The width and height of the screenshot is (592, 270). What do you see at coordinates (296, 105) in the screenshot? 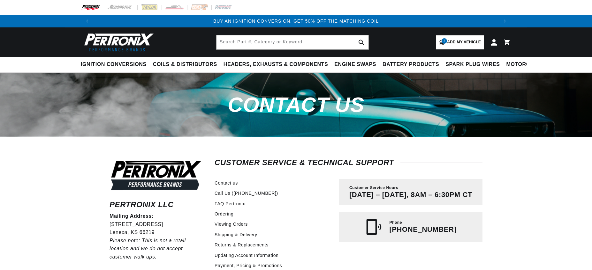
I see `span: Contact us` at bounding box center [296, 105].